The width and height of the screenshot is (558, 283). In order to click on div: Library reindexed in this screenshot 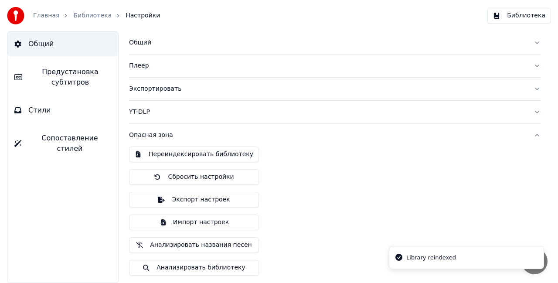, I will do `click(431, 258)`.